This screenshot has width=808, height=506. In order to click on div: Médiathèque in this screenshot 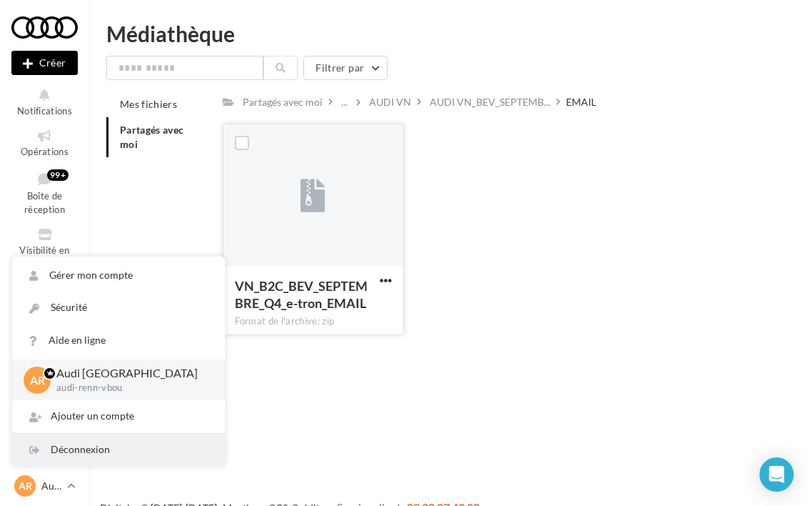, I will do `click(448, 34)`.